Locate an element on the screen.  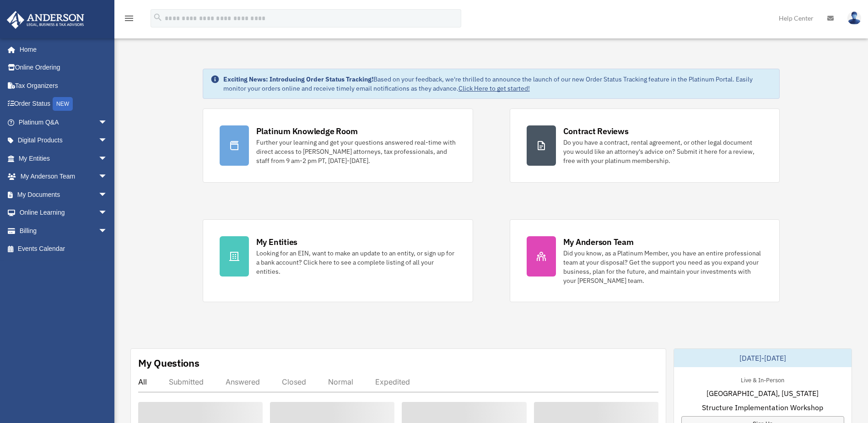
div: Do you have a contract, rental agreement, or other legal document you would like an attorney's ad... is located at coordinates (663, 151).